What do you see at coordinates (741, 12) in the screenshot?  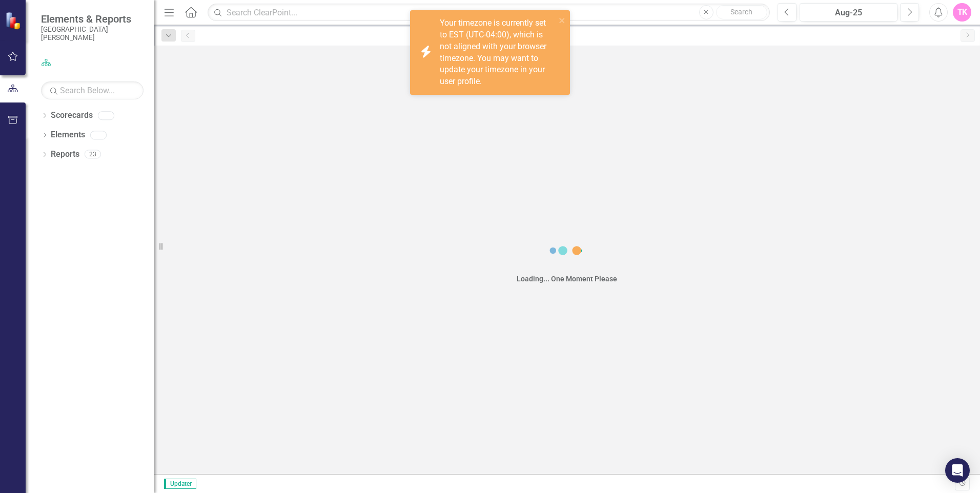 I see `span: Search` at bounding box center [741, 12].